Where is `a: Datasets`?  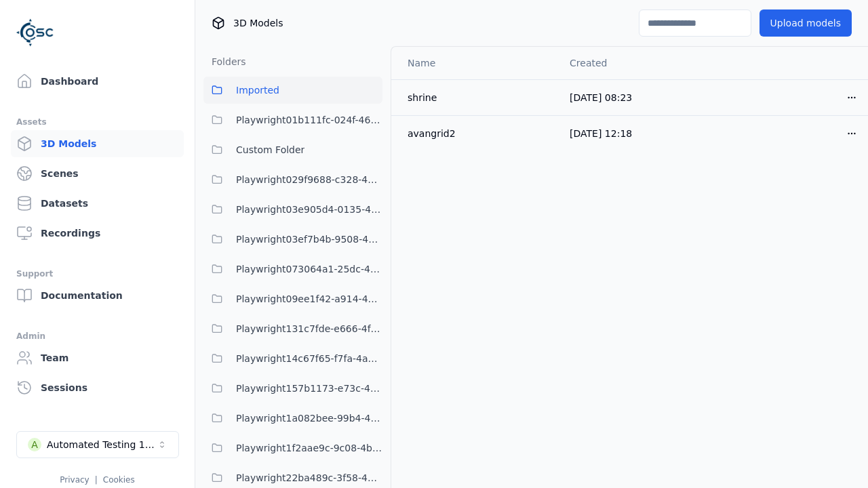 a: Datasets is located at coordinates (97, 203).